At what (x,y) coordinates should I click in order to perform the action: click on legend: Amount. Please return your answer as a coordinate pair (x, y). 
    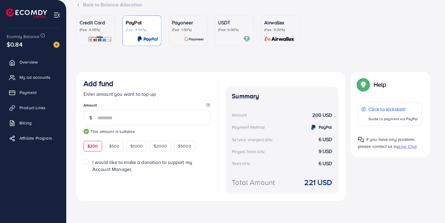
    Looking at the image, I should click on (147, 106).